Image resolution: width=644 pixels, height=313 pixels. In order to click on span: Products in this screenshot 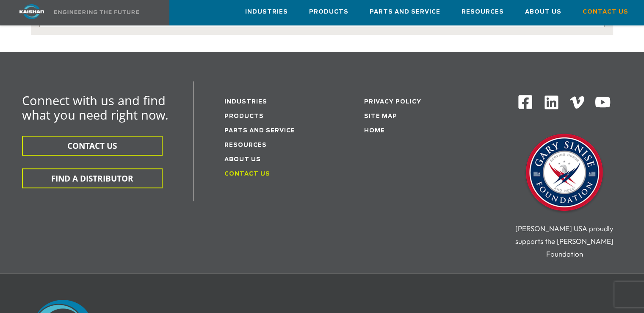, I will do `click(328, 12)`.